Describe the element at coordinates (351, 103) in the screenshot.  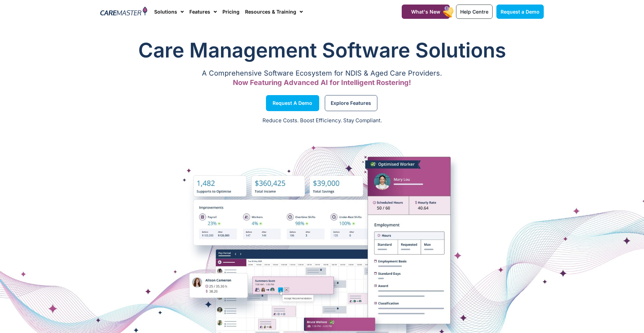
I see `a: Explore Features` at that location.